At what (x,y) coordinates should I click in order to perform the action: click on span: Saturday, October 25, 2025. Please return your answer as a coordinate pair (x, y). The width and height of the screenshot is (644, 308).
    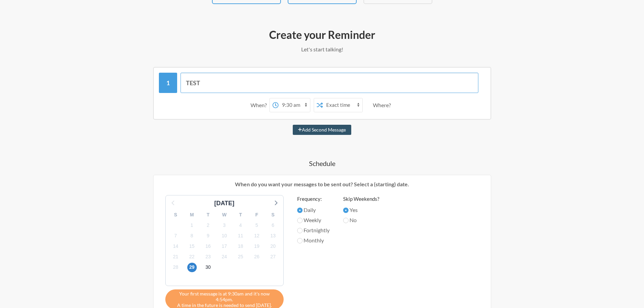
    Looking at the image, I should click on (241, 257).